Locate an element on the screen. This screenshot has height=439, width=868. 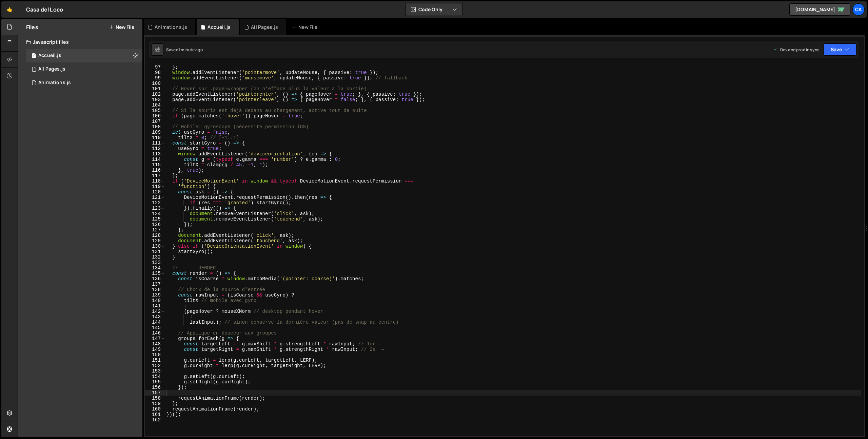
div: 134 is located at coordinates (155, 268).